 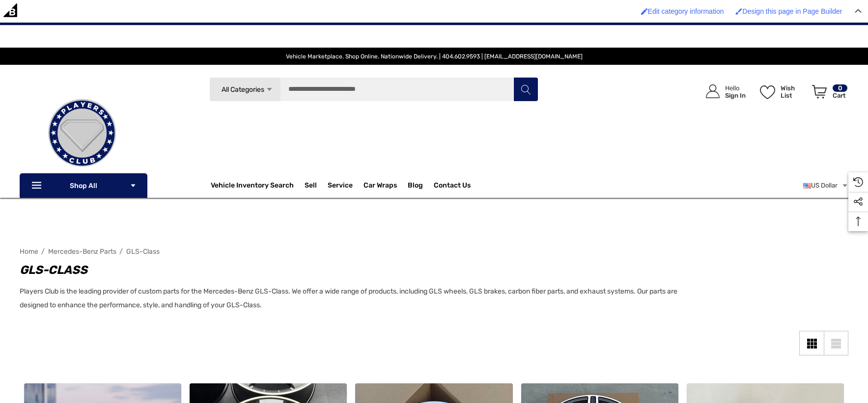 I want to click on span: Sell, so click(x=310, y=187).